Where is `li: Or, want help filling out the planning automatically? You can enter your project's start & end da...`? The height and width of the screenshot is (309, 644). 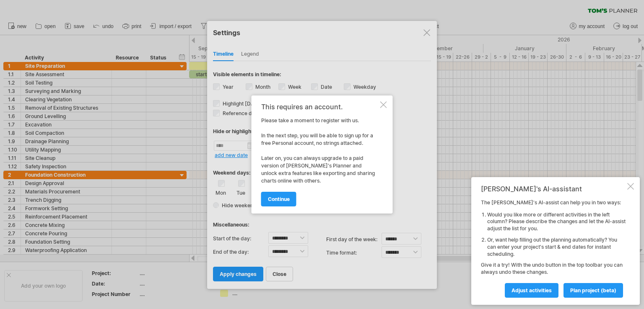 li: Or, want help filling out the planning automatically? You can enter your project's start & end da... is located at coordinates (556, 247).